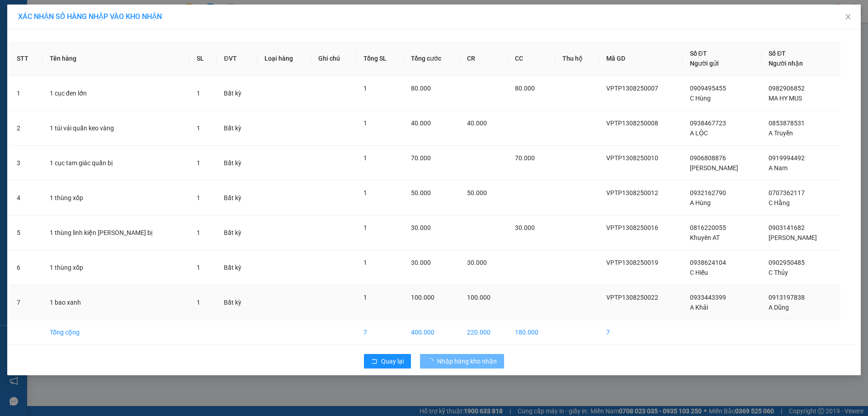  What do you see at coordinates (632, 228) in the screenshot?
I see `span: VPTP1308250016` at bounding box center [632, 228].